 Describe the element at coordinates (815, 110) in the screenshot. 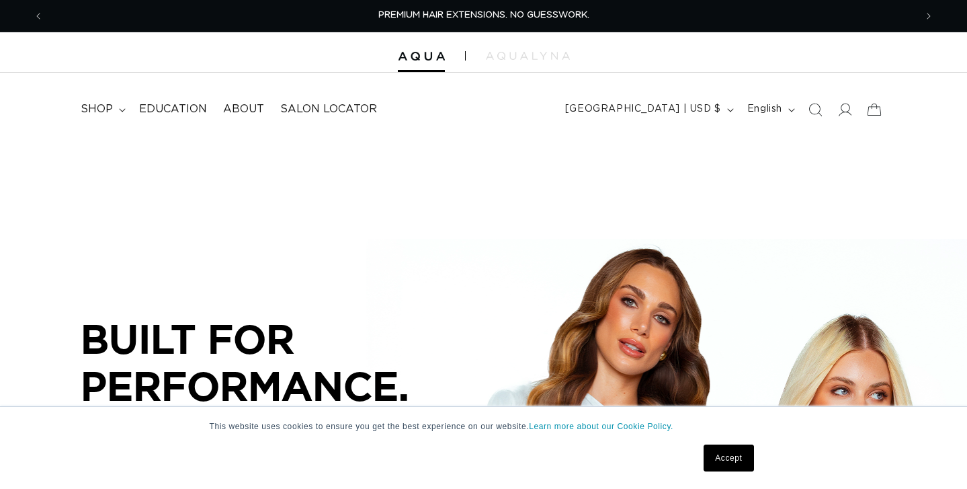

I see `summary: Search` at that location.